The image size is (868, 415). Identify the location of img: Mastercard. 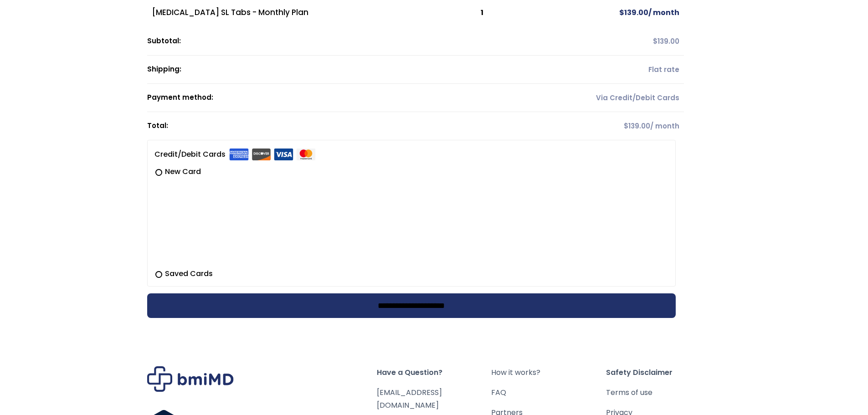
(306, 155).